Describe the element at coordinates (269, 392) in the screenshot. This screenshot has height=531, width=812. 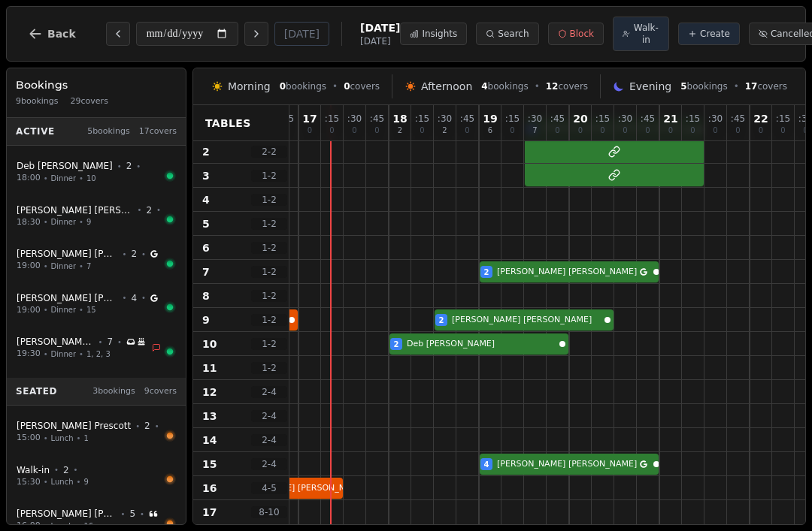
I see `span: 2 - 4` at that location.